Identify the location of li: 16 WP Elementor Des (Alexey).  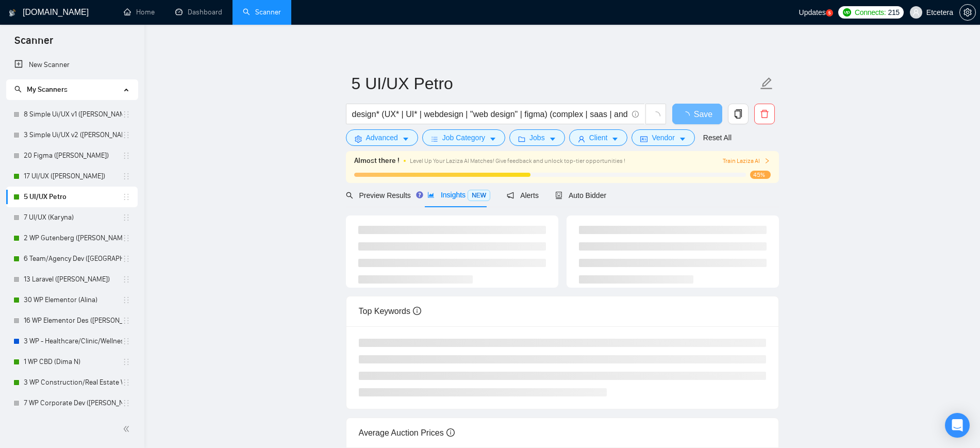
(72, 321).